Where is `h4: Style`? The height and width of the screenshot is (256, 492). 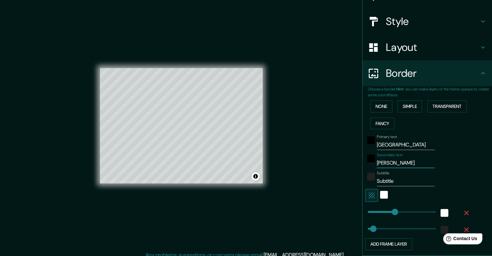
h4: Style is located at coordinates (433, 21).